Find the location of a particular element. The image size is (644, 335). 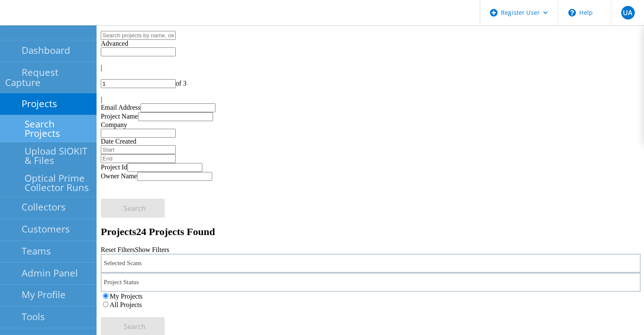

input: End is located at coordinates (138, 159).